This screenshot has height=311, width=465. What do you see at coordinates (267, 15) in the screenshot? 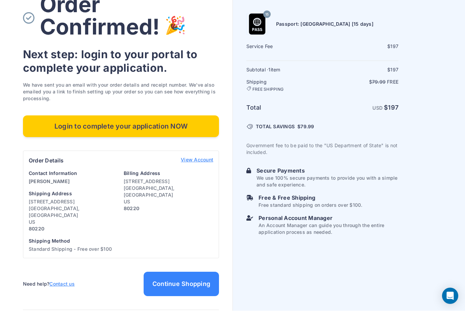
I see `span: 15` at bounding box center [267, 15].